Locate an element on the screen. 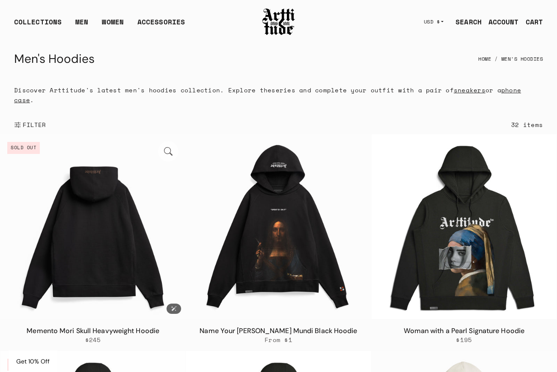 Image resolution: width=557 pixels, height=372 pixels. a: Memento Mori Skull Heavyweight HoodieMemento Mori Skull Heavyweight Hoodie is located at coordinates (93, 227).